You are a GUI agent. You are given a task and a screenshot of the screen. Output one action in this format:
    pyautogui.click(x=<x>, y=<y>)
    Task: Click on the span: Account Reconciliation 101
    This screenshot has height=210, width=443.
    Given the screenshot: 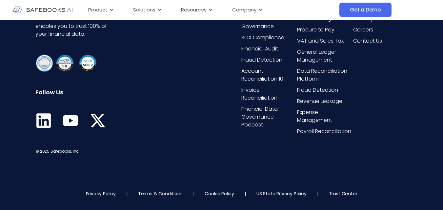 What is the action you would take?
    pyautogui.click(x=268, y=75)
    